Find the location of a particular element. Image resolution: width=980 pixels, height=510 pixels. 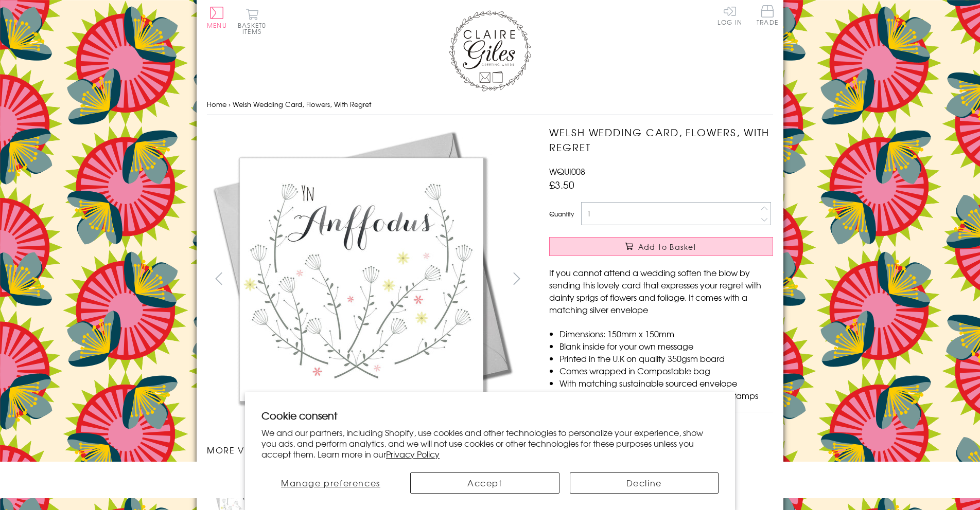

button: Menu is located at coordinates (217, 18).